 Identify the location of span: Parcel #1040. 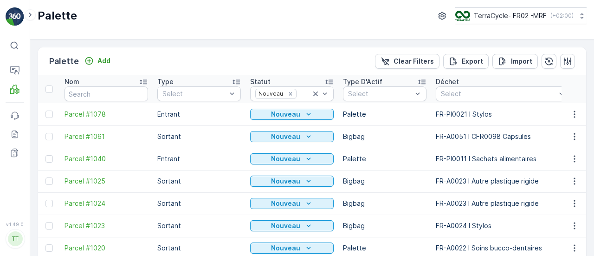
(106, 159).